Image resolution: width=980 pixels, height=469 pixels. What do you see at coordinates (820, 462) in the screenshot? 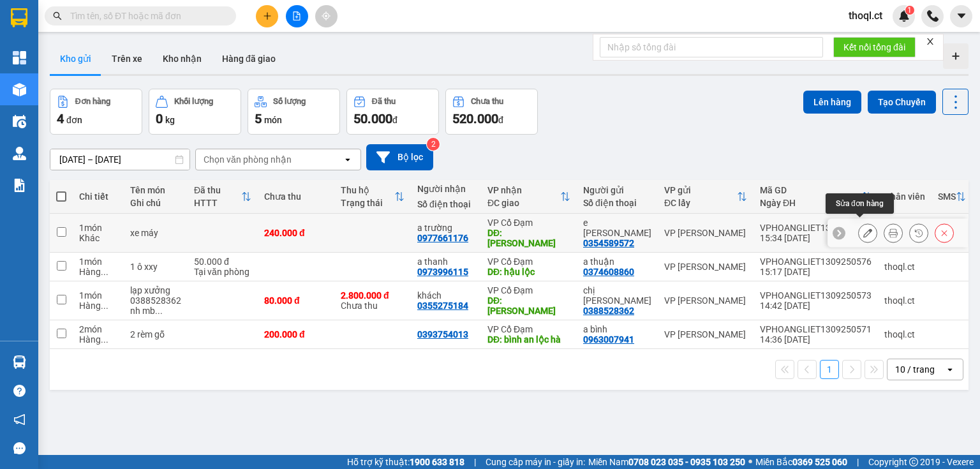
I see `strong: 0369 525 060` at bounding box center [820, 462].